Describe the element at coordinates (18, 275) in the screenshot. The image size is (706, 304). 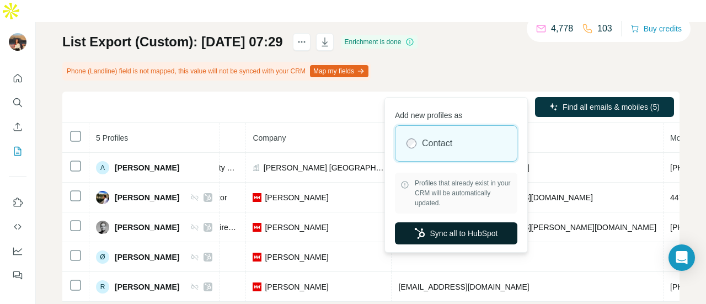
I see `button: Feedback` at that location.